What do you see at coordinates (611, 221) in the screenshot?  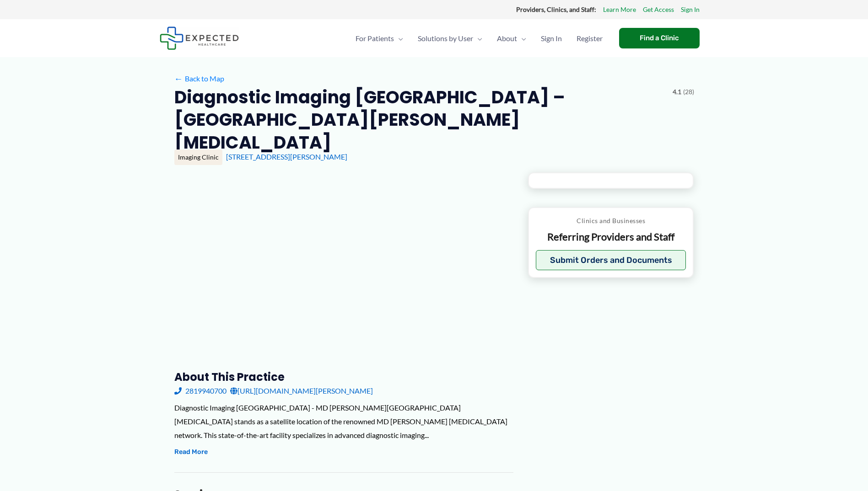 I see `p: Clinics and Businesses` at bounding box center [611, 221].